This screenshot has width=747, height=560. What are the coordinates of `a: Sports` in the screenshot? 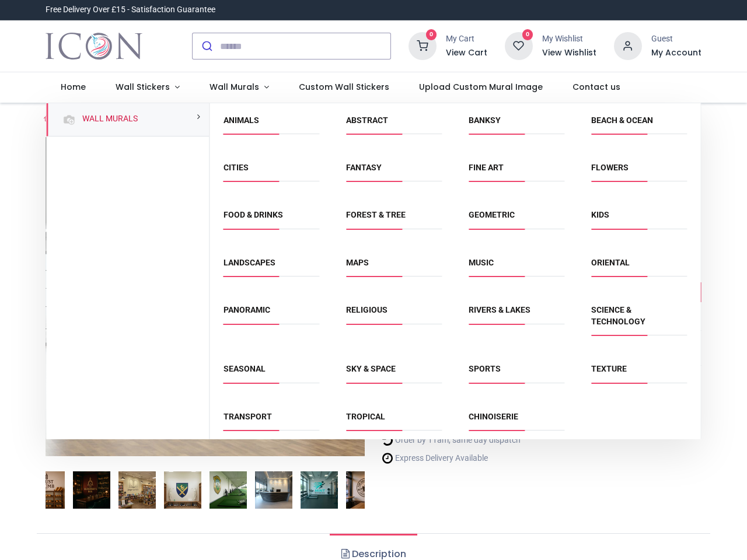 It's located at (485, 369).